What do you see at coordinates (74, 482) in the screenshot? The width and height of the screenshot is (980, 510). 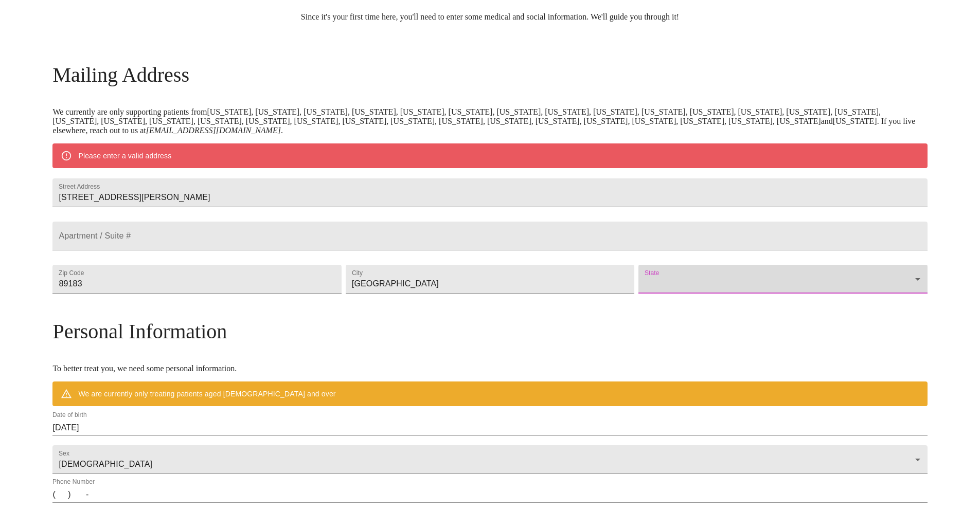 I see `label: Phone Number` at bounding box center [74, 482].